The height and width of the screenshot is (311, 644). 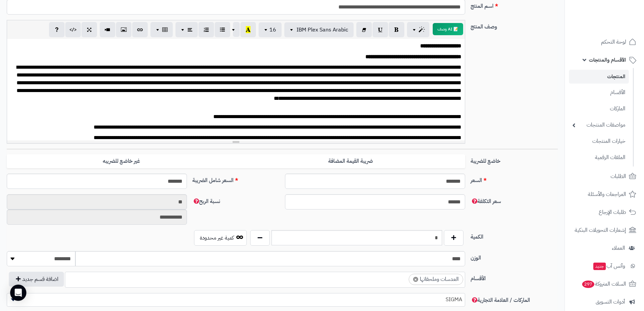 What do you see at coordinates (605, 176) in the screenshot?
I see `a: الطلبات` at bounding box center [605, 176].